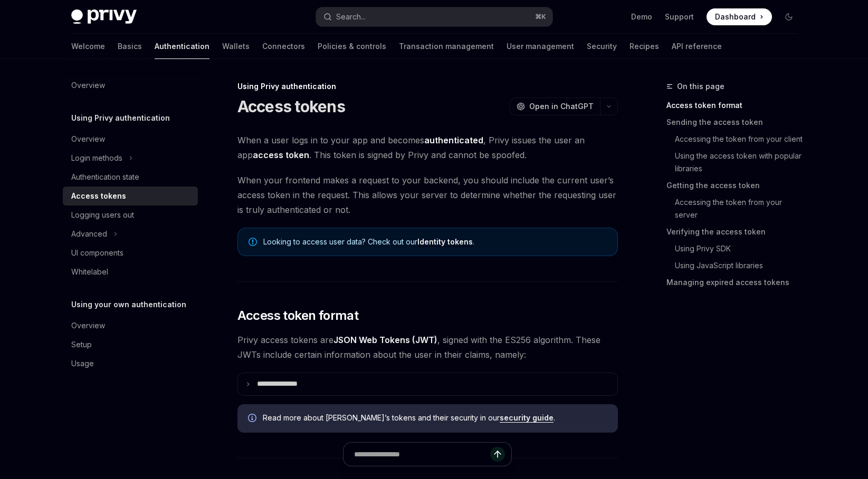  I want to click on a: Recipes, so click(644, 46).